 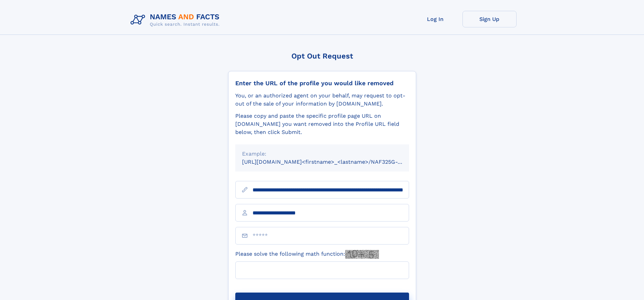 What do you see at coordinates (489, 19) in the screenshot?
I see `a: Sign Up` at bounding box center [489, 19].